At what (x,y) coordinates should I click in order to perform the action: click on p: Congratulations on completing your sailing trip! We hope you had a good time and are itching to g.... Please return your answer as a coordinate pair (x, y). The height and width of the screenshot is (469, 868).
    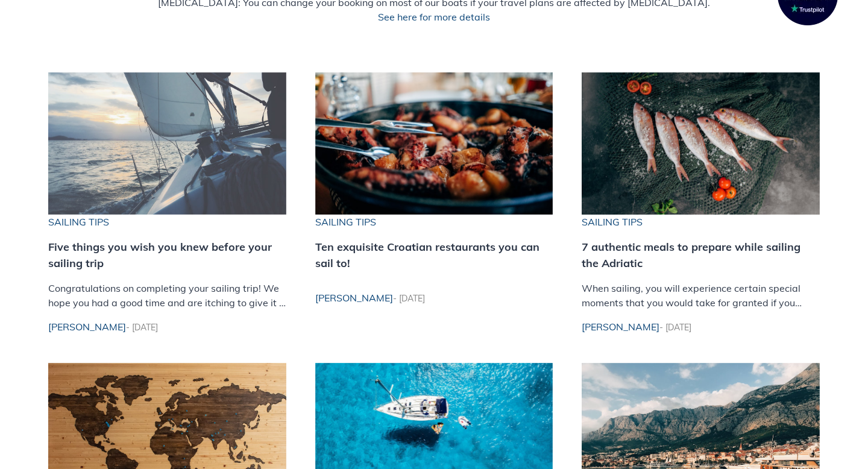
    Looking at the image, I should click on (167, 295).